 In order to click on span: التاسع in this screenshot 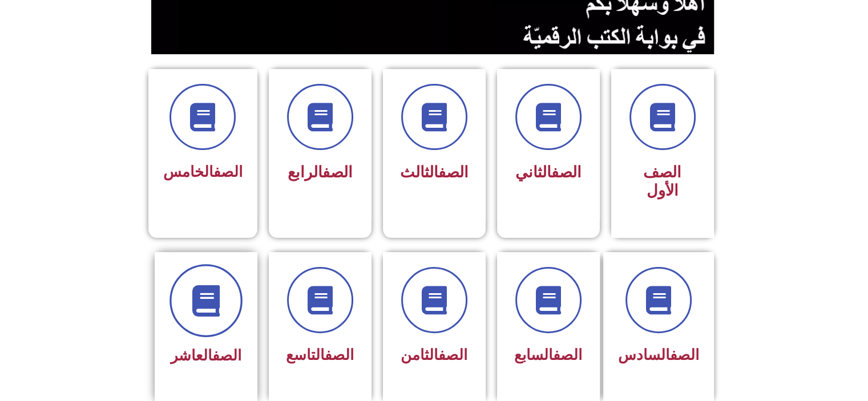, I will do `click(320, 355)`.